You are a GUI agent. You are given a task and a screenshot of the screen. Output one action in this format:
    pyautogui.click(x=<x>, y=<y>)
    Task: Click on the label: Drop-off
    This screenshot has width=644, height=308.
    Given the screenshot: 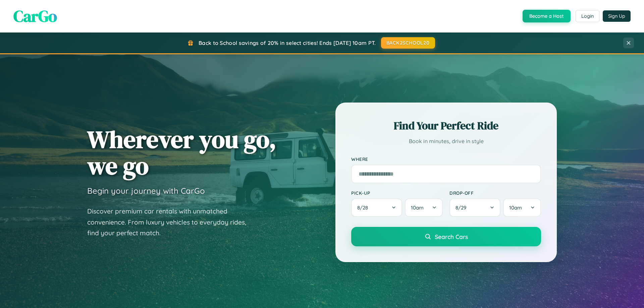 What is the action you would take?
    pyautogui.click(x=495, y=193)
    